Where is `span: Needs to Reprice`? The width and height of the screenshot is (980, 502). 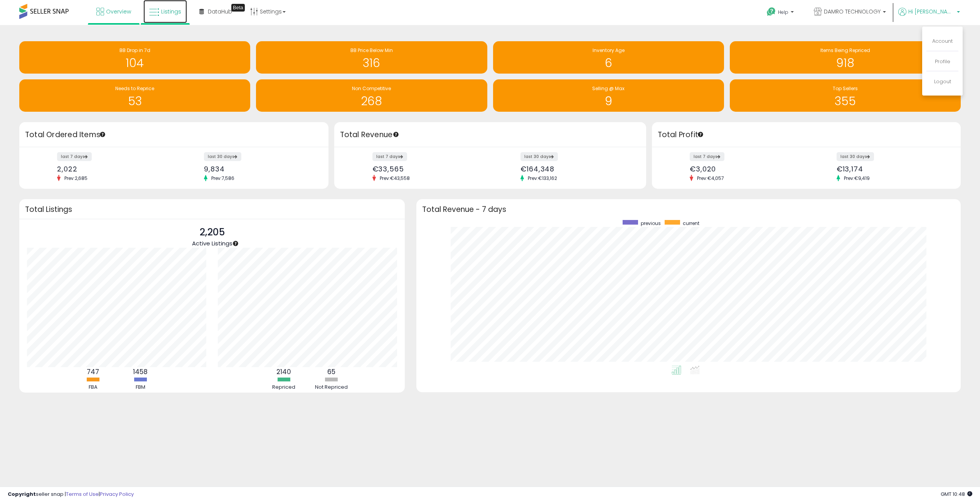
span: Needs to Reprice is located at coordinates (135, 88).